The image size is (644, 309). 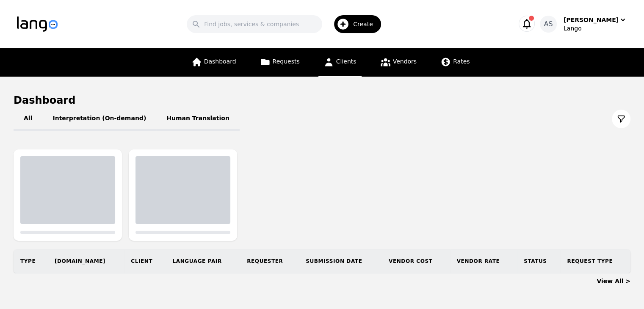 What do you see at coordinates (455, 63) in the screenshot?
I see `a: Rates` at bounding box center [455, 63].